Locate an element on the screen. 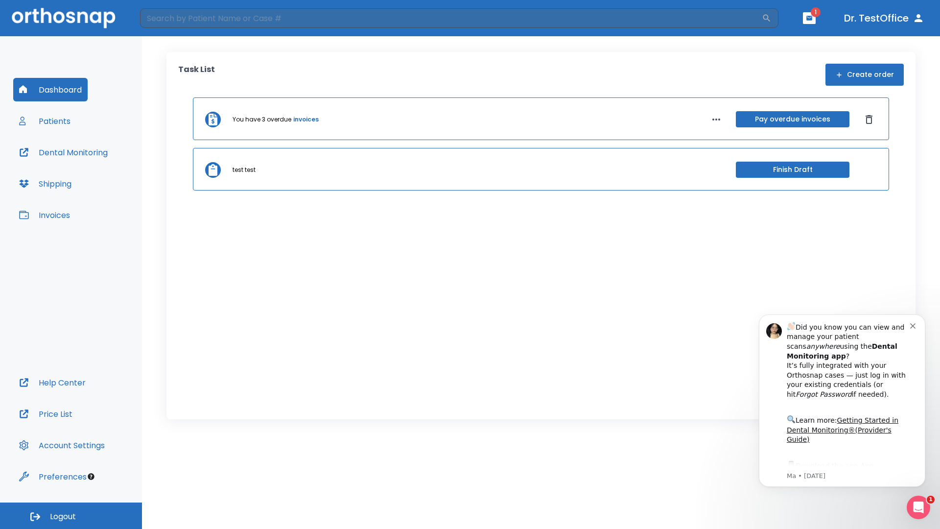 The height and width of the screenshot is (529, 940). a: Account Settings is located at coordinates (62, 445).